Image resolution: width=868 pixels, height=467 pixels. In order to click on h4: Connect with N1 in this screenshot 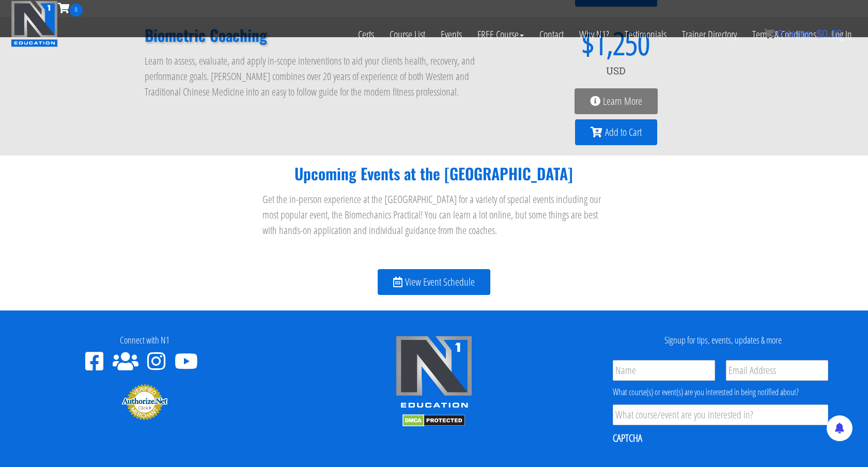, I will do `click(145, 341)`.